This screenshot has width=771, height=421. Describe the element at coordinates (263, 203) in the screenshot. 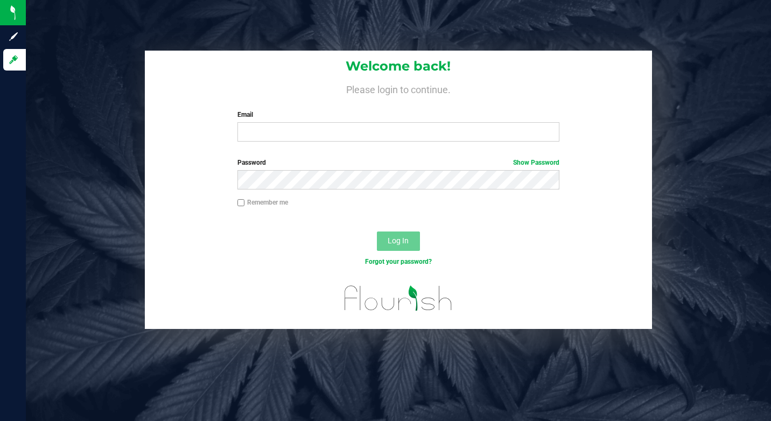

I see `label: Remember me` at that location.